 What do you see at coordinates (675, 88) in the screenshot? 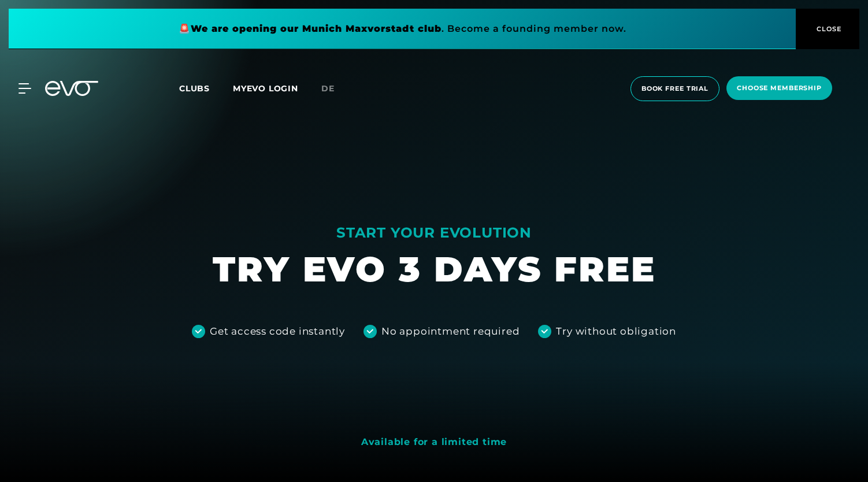
I see `a: book free trial` at bounding box center [675, 88].